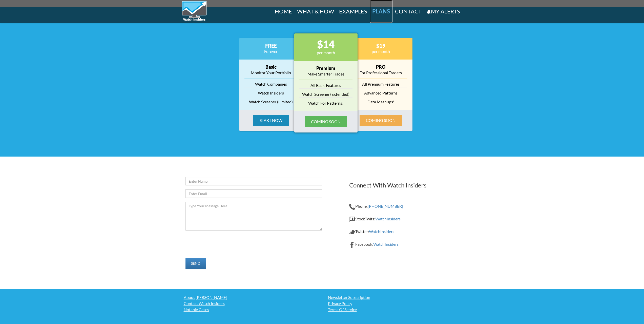 The image size is (644, 324). I want to click on h4: PRO, so click(381, 67).